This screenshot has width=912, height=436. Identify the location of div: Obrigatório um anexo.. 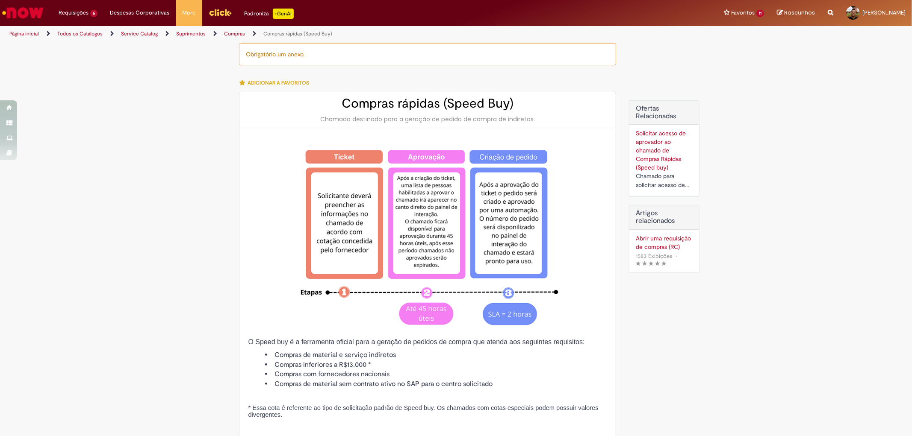
(427, 54).